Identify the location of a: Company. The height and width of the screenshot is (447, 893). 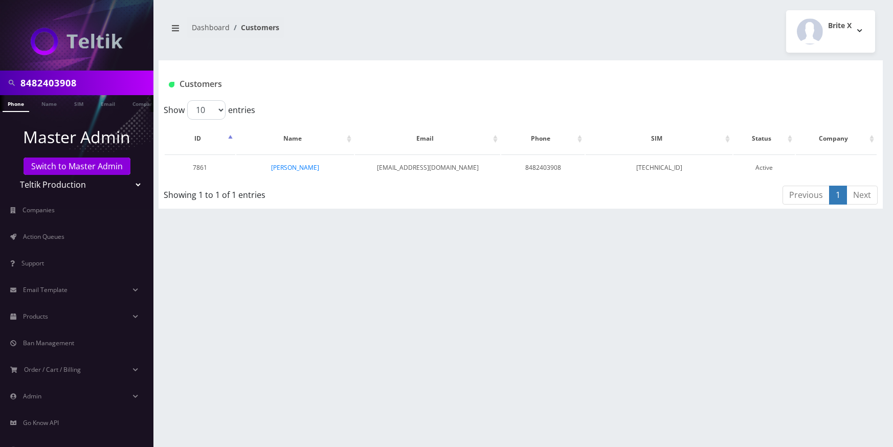
(144, 103).